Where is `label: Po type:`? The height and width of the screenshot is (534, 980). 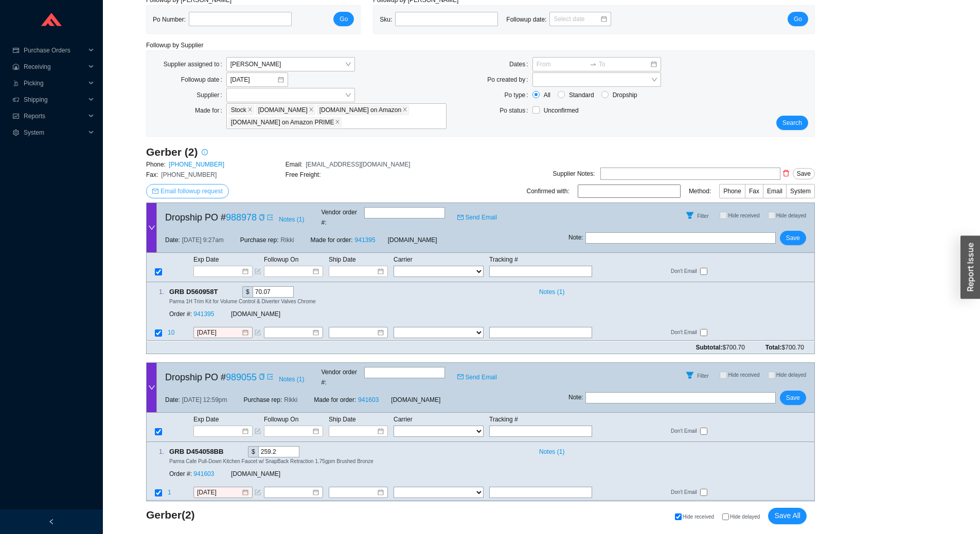 label: Po type: is located at coordinates (518, 95).